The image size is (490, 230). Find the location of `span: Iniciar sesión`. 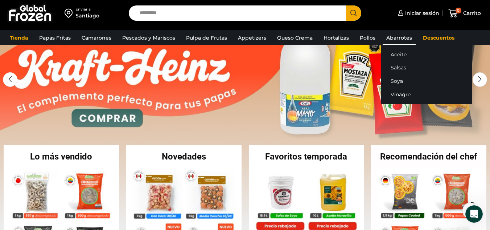

span: Iniciar sesión is located at coordinates (421, 13).